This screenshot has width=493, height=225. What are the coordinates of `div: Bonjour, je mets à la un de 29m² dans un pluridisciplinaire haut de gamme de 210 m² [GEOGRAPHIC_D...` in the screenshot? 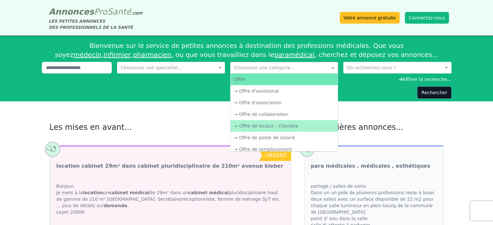 It's located at (170, 200).